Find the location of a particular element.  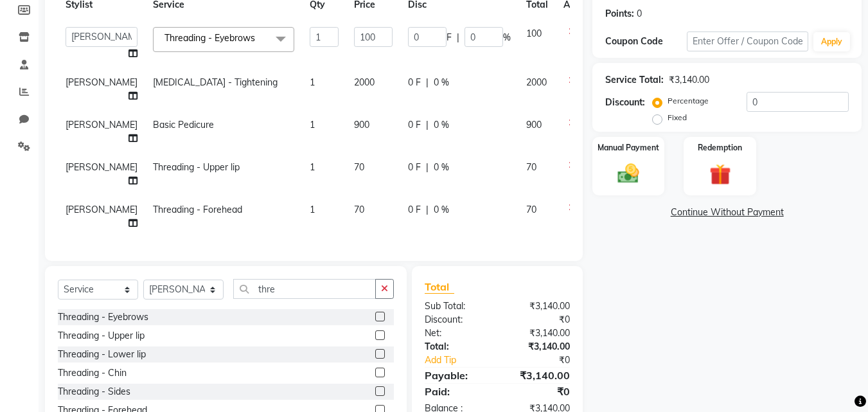

span: F is located at coordinates (449, 37).